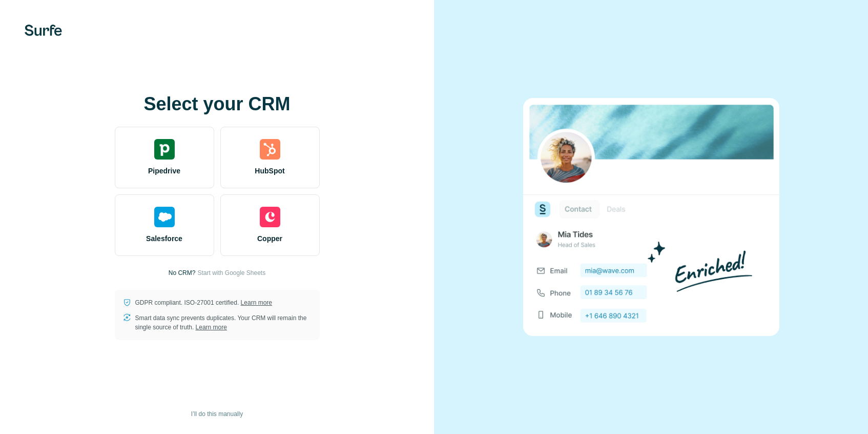 This screenshot has height=434, width=868. I want to click on button: Start with Google Sheets, so click(231, 273).